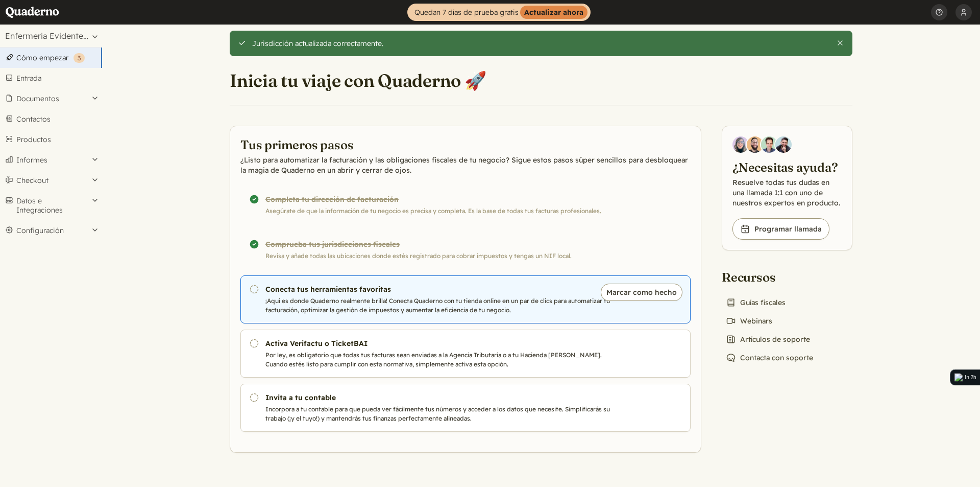 The image size is (980, 487). Describe the element at coordinates (439, 289) in the screenshot. I see `h3: Conecta tus herramientas favoritas` at that location.